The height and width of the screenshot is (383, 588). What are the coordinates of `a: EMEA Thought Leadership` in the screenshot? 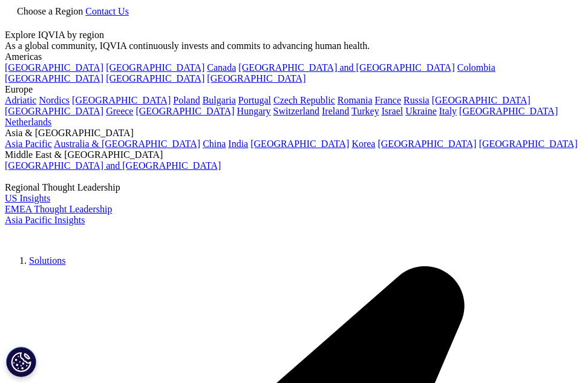 It's located at (58, 209).